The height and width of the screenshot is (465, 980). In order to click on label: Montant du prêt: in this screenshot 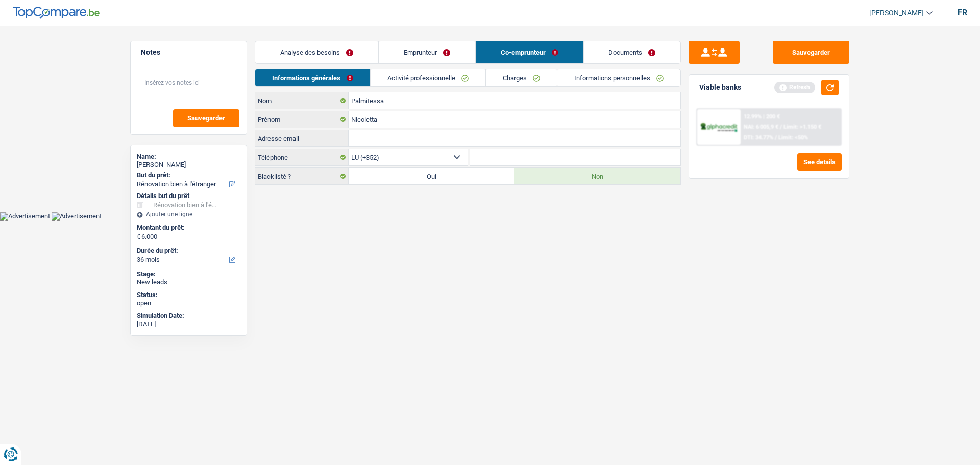, I will do `click(187, 227)`.